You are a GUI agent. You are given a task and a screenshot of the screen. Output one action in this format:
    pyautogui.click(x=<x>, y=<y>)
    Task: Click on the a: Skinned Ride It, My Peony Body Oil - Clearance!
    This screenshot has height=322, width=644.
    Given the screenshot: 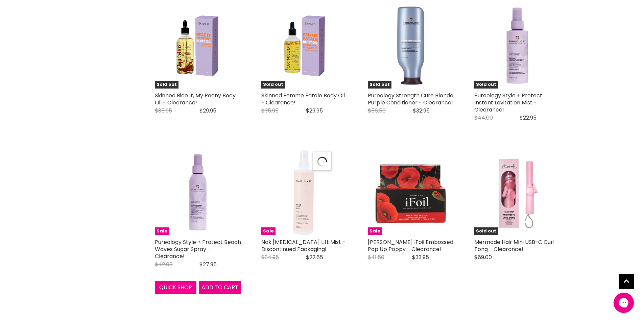 What is the action you would take?
    pyautogui.click(x=195, y=99)
    